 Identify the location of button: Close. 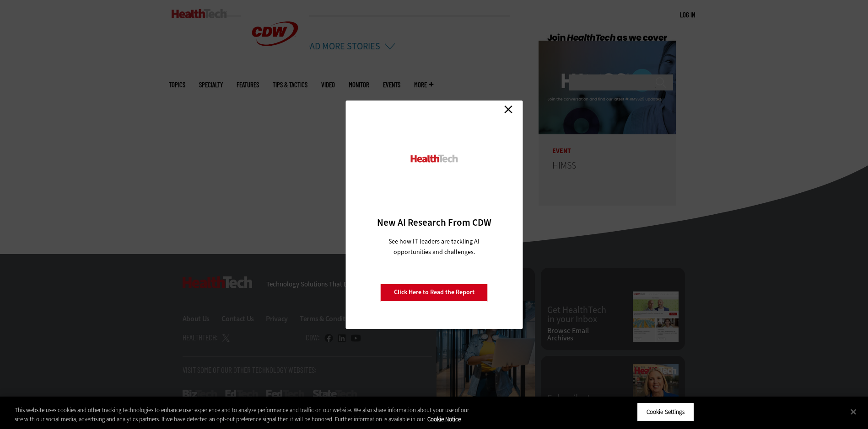
(854, 412).